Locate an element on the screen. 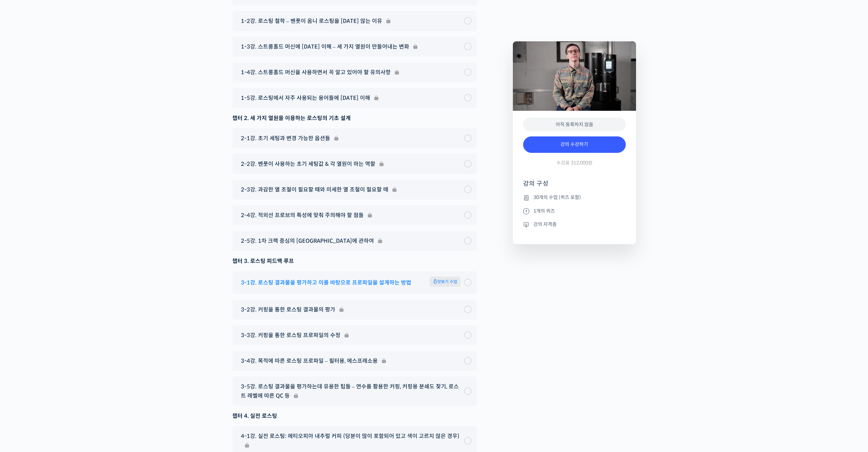 This screenshot has width=868, height=452. span: 맛보기 수업 is located at coordinates (445, 282).